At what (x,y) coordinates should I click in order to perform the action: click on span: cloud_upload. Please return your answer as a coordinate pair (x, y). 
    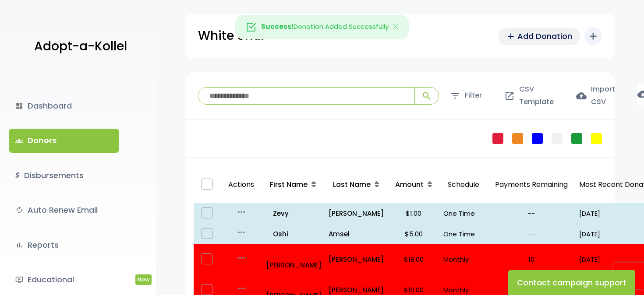
    Looking at the image, I should click on (581, 96).